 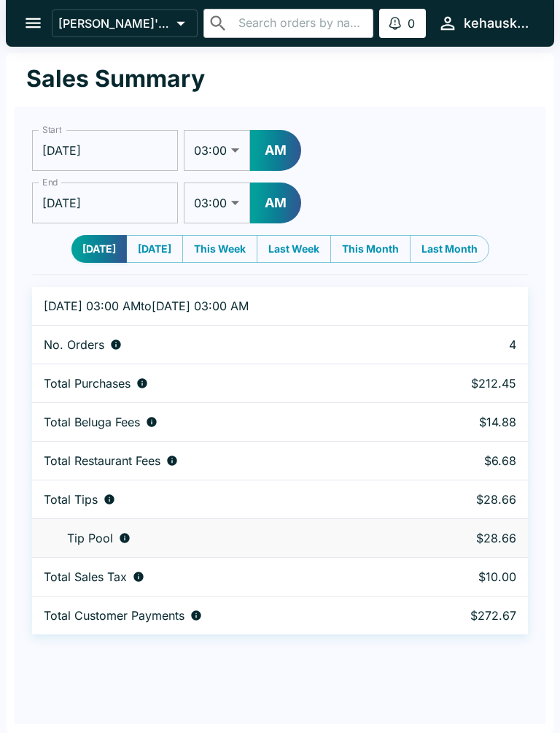 I want to click on div: Tips unclaimed by a waiter, so click(x=223, y=538).